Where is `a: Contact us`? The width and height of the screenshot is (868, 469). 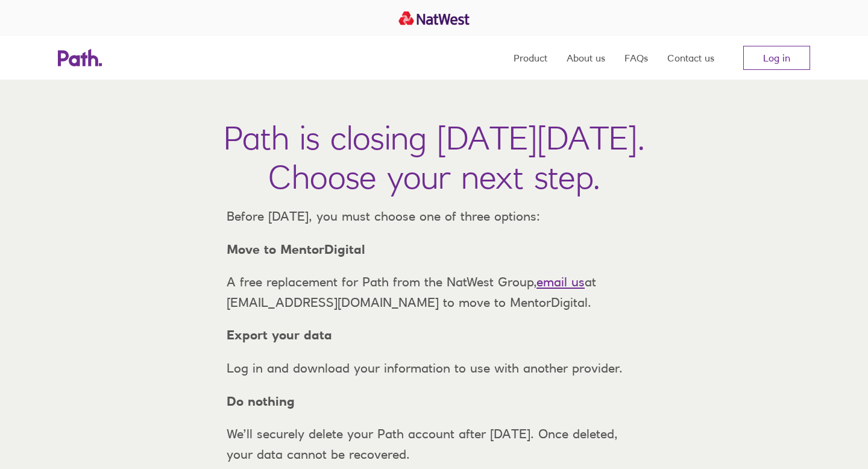
a: Contact us is located at coordinates (690, 58).